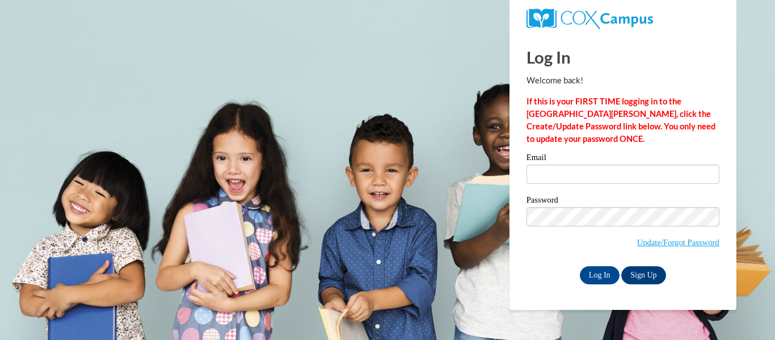 This screenshot has height=340, width=775. What do you see at coordinates (678, 242) in the screenshot?
I see `a: Update/Forgot Password` at bounding box center [678, 242].